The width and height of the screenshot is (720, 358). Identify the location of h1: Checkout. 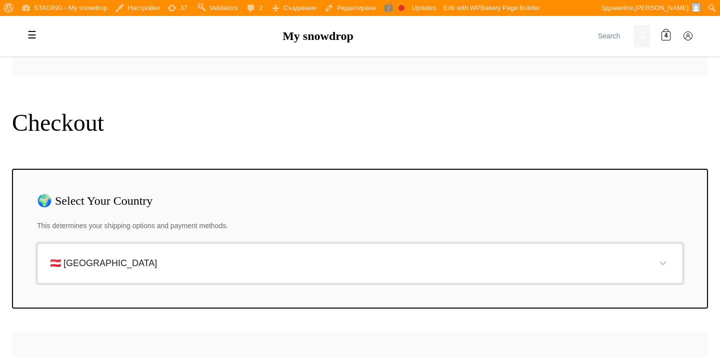
(360, 123).